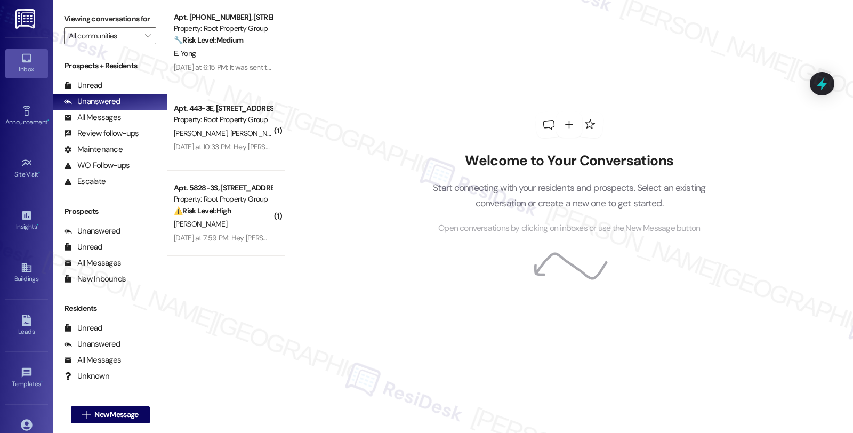 The width and height of the screenshot is (853, 433). I want to click on h2: Welcome to Your Conversations, so click(570, 161).